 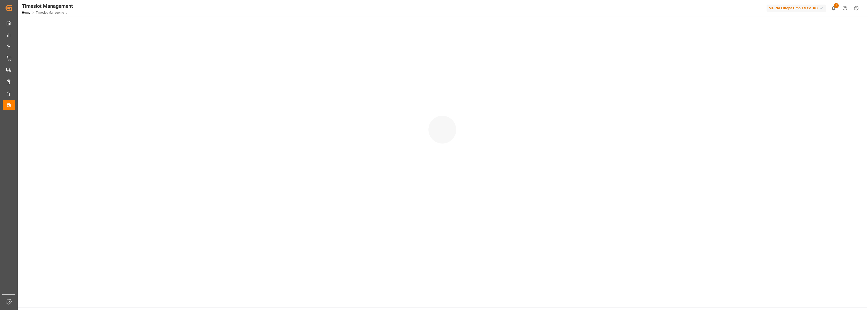 What do you see at coordinates (48, 6) in the screenshot?
I see `div: Timeslot Management` at bounding box center [48, 6].